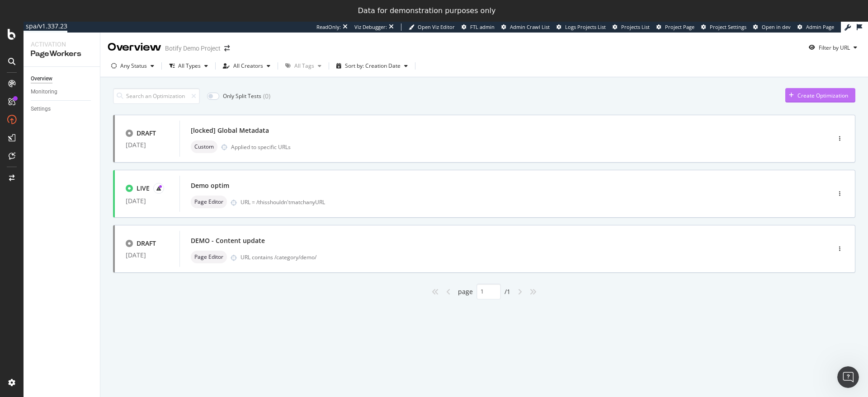 The image size is (868, 397). I want to click on span: FTL admin, so click(482, 27).